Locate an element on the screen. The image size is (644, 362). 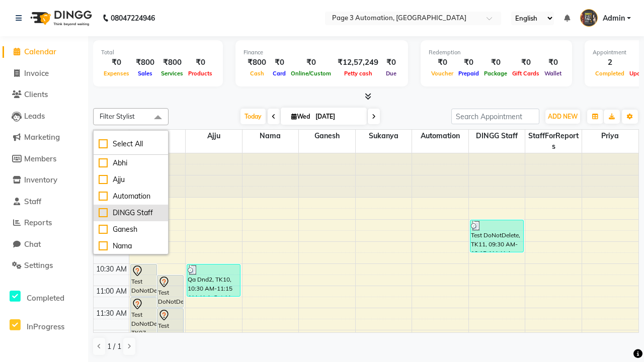
span: Invoice is located at coordinates (36, 73).